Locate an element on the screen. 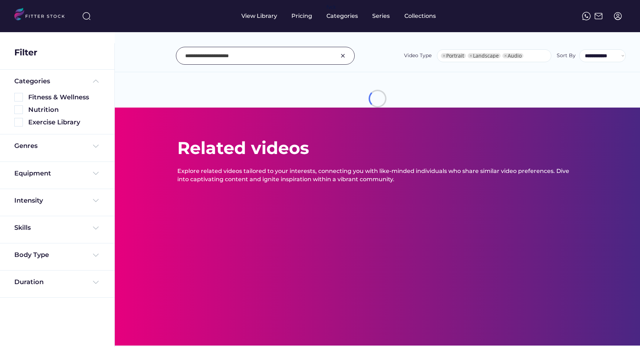 This screenshot has width=640, height=347. img: Frame%20%285%29.svg is located at coordinates (96, 81).